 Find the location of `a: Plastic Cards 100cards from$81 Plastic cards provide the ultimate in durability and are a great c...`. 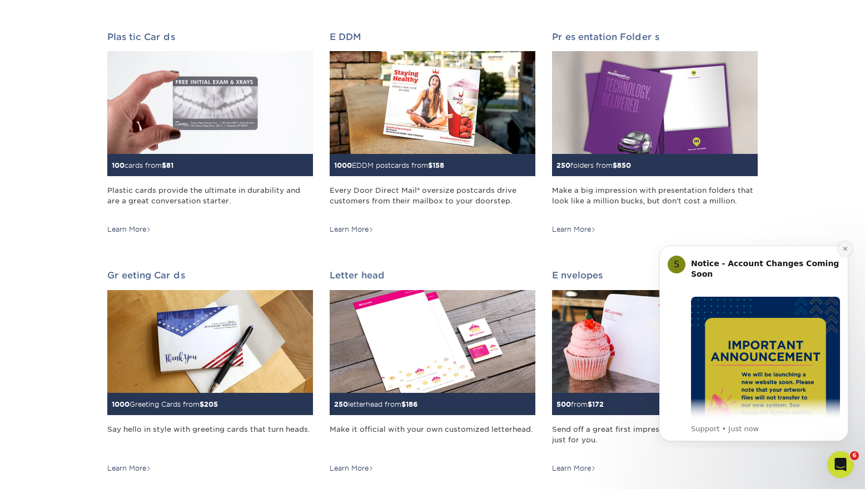

a: Plastic Cards 100cards from$81 Plastic cards provide the ultimate in durability and are a great c... is located at coordinates (210, 133).